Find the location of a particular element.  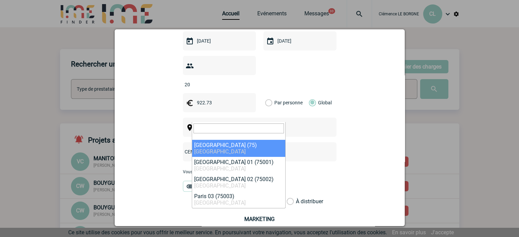

label: Global is located at coordinates (311, 103).